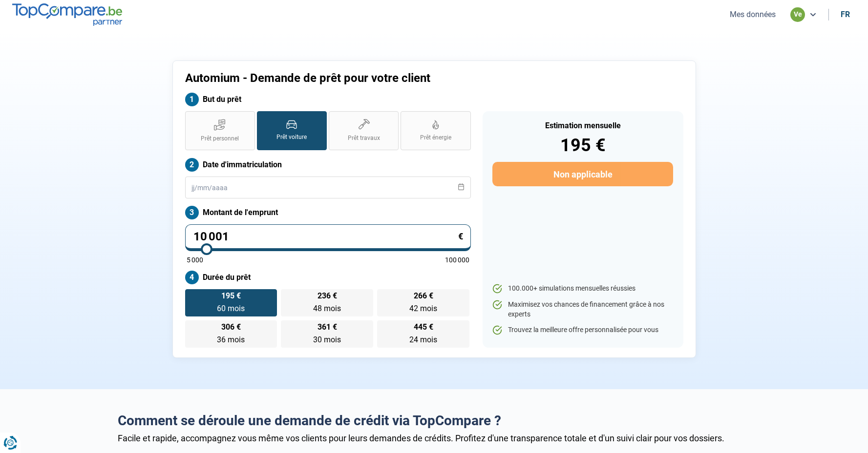 This screenshot has width=868, height=453. What do you see at coordinates (582, 174) in the screenshot?
I see `button: Non applicable` at bounding box center [582, 174].